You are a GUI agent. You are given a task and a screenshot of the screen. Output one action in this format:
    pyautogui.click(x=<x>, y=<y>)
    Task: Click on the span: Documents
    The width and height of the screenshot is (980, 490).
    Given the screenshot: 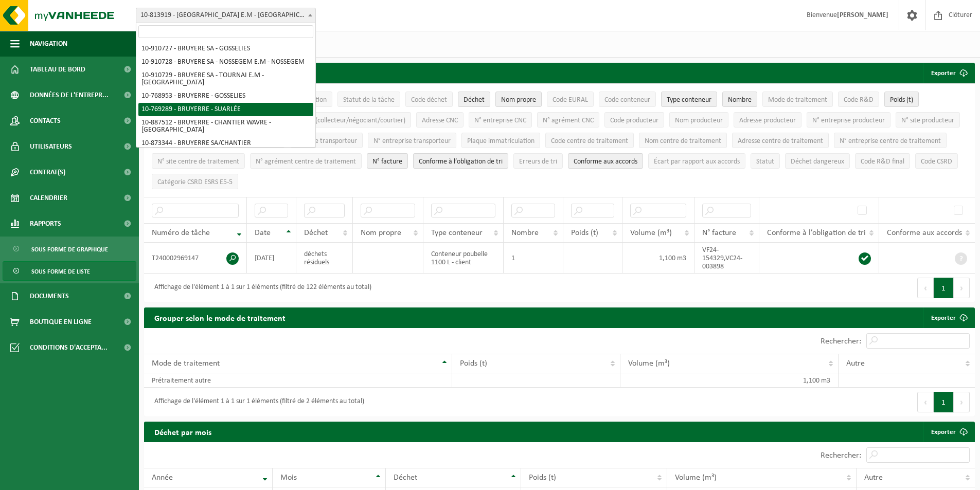 What is the action you would take?
    pyautogui.click(x=50, y=296)
    